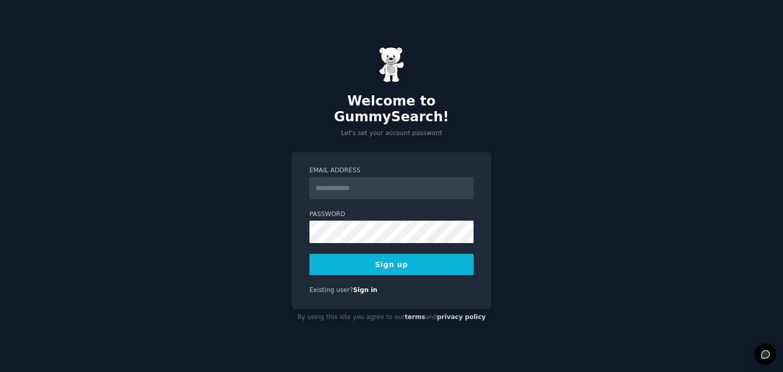 The width and height of the screenshot is (783, 372). Describe the element at coordinates (391, 264) in the screenshot. I see `button: Sign up` at that location.